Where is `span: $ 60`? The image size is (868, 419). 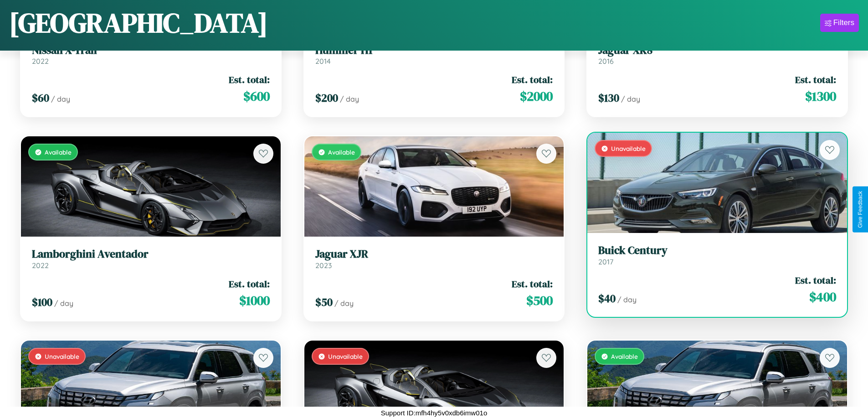 span: $ 60 is located at coordinates (41, 97).